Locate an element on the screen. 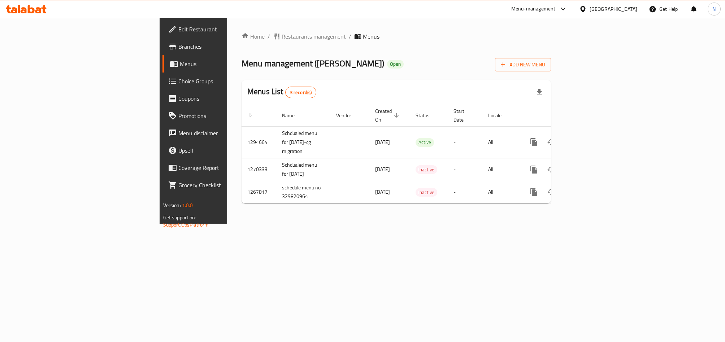 This screenshot has width=725, height=342. a: Grocery Checklist is located at coordinates (221, 185).